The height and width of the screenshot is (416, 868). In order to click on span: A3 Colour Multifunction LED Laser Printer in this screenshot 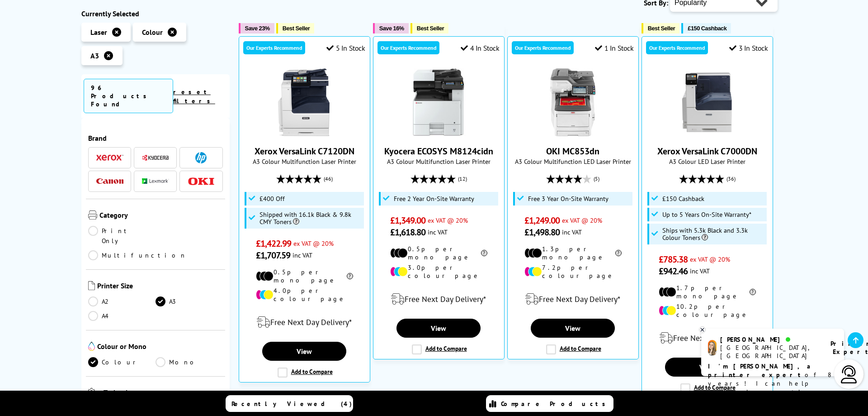, I will do `click(573, 161)`.